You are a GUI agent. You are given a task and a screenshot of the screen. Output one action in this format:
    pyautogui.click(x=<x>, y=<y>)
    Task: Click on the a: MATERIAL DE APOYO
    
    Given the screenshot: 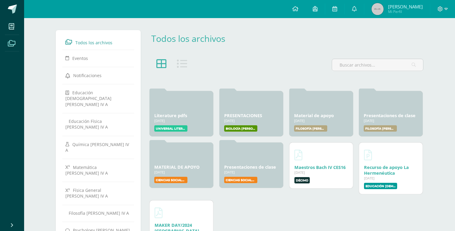 What is the action you would take?
    pyautogui.click(x=177, y=167)
    